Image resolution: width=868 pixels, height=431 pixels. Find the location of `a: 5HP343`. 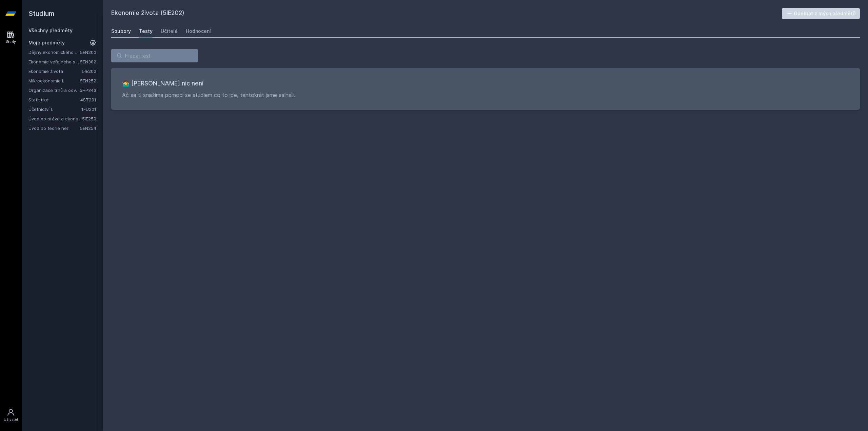

a: 5HP343 is located at coordinates (88, 90).